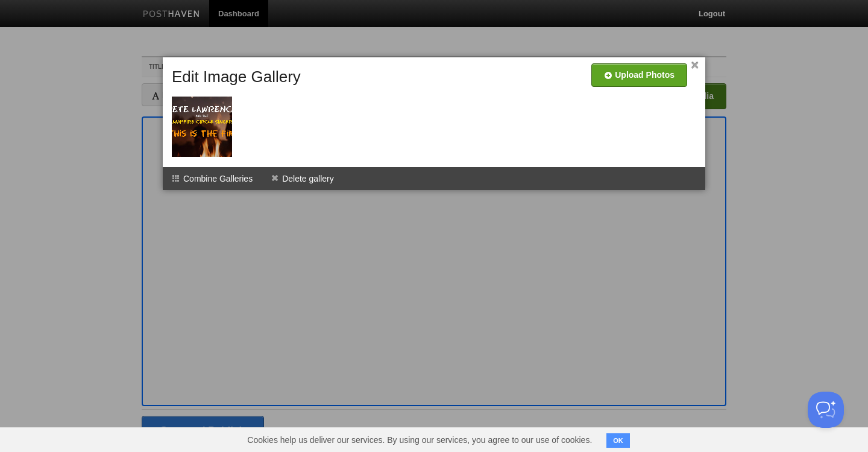 Image resolution: width=868 pixels, height=452 pixels. What do you see at coordinates (236, 76) in the screenshot?
I see `h5: Edit Image Gallery` at bounding box center [236, 76].